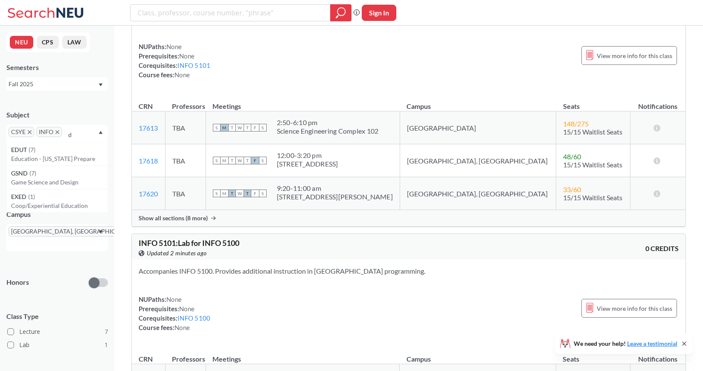 The height and width of the screenshot is (371, 703). What do you see at coordinates (20, 173) in the screenshot?
I see `span: GSND` at bounding box center [20, 173].